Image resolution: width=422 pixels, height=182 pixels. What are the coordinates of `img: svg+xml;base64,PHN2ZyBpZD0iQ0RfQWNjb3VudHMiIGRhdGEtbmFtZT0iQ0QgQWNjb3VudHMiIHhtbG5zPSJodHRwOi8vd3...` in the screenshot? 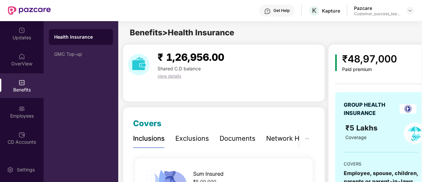 It's located at (22, 135).